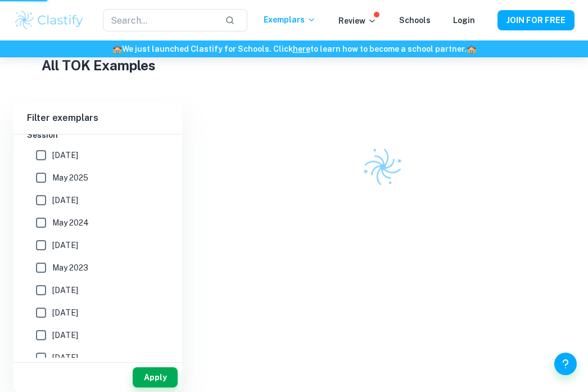 The image size is (588, 392). Describe the element at coordinates (294, 49) in the screenshot. I see `h6: We just launched Clastify for Schools. Click to learn how to become a school partner.` at that location.